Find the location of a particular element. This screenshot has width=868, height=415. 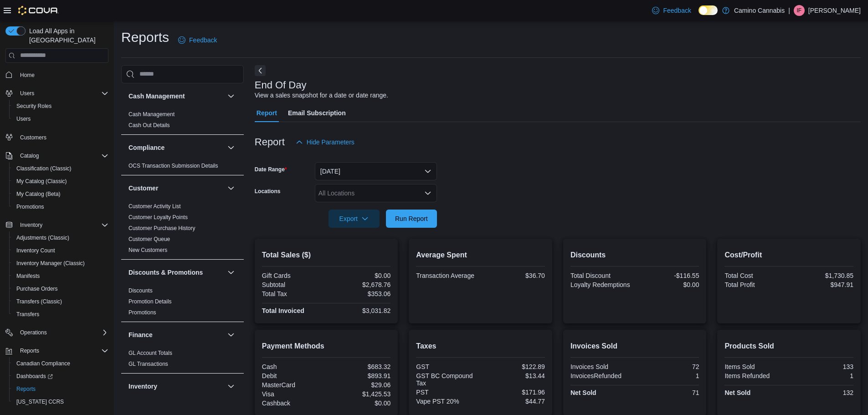

a: Customer Loyalty Points is located at coordinates (158, 217).